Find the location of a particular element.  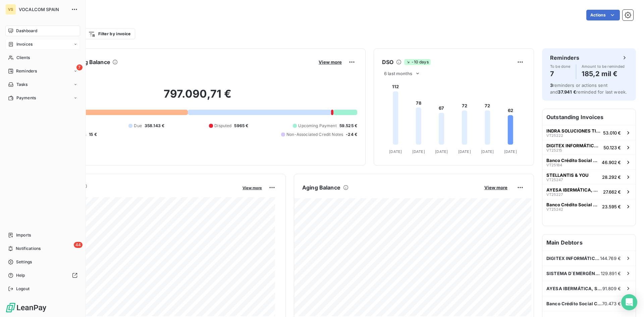

button: DIGITEX INFORMÁTICA INTERNACIONALVT2521550.123 € is located at coordinates (589, 148).